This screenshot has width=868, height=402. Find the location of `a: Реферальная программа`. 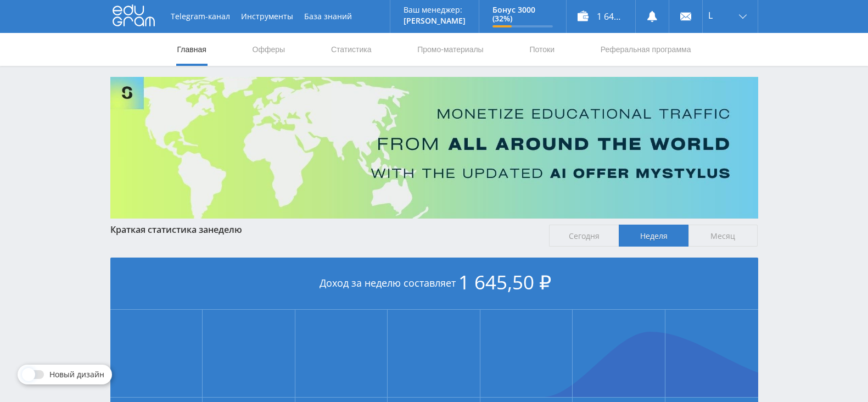

a: Реферальная программа is located at coordinates (646, 50).